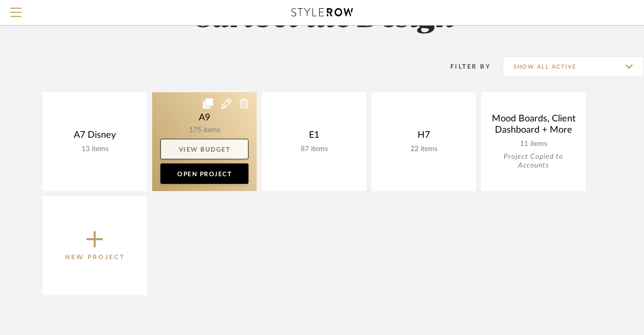 This screenshot has height=335, width=644. I want to click on p: New Project, so click(95, 257).